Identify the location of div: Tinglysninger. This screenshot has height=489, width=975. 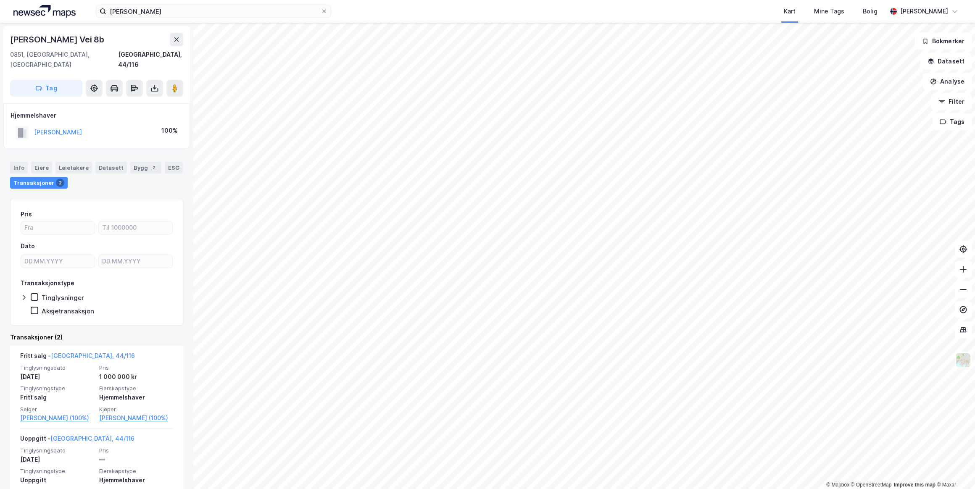
(63, 297).